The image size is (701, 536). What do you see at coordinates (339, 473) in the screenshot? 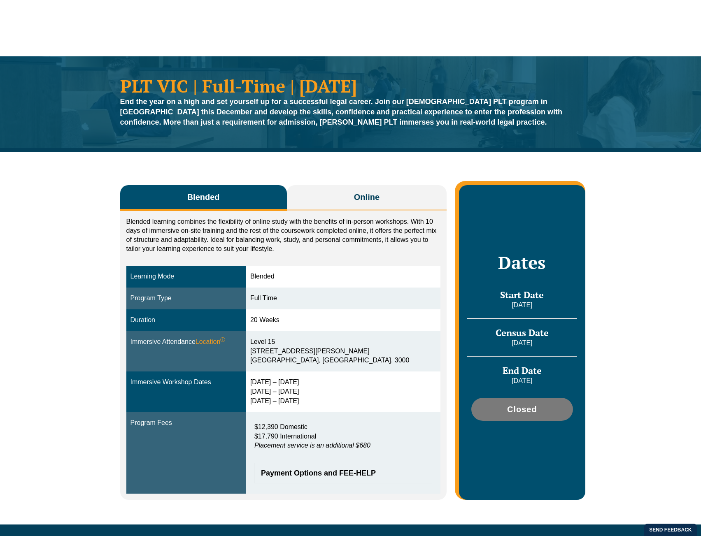
I see `span: Payment Options and FEE-HELP` at bounding box center [339, 473].